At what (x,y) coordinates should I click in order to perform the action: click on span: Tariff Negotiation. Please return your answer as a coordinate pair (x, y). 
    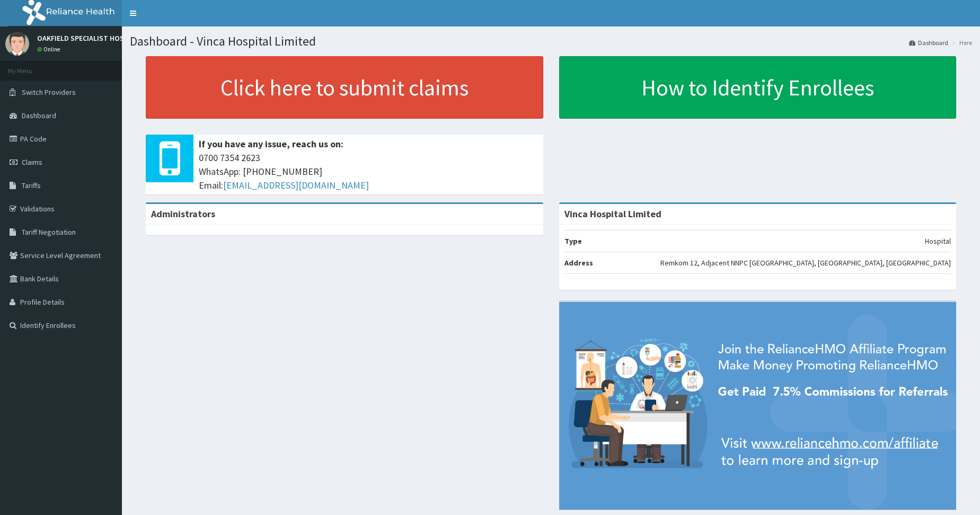
    Looking at the image, I should click on (49, 232).